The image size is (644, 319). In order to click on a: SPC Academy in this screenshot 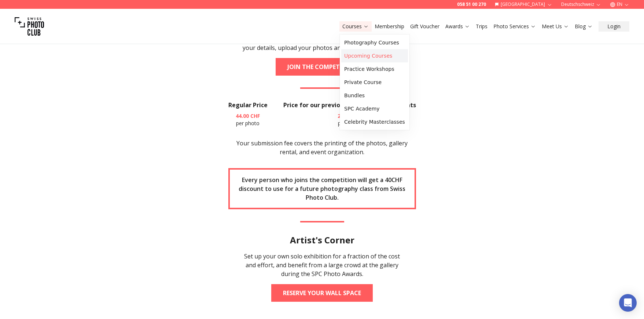, I will do `click(375, 108)`.